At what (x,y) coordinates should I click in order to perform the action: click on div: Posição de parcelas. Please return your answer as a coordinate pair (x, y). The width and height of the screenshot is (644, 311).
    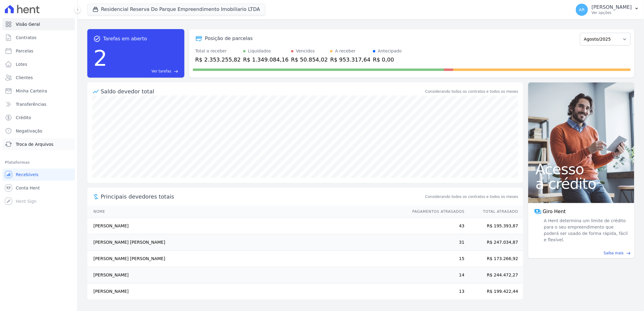
    Looking at the image, I should click on (229, 39).